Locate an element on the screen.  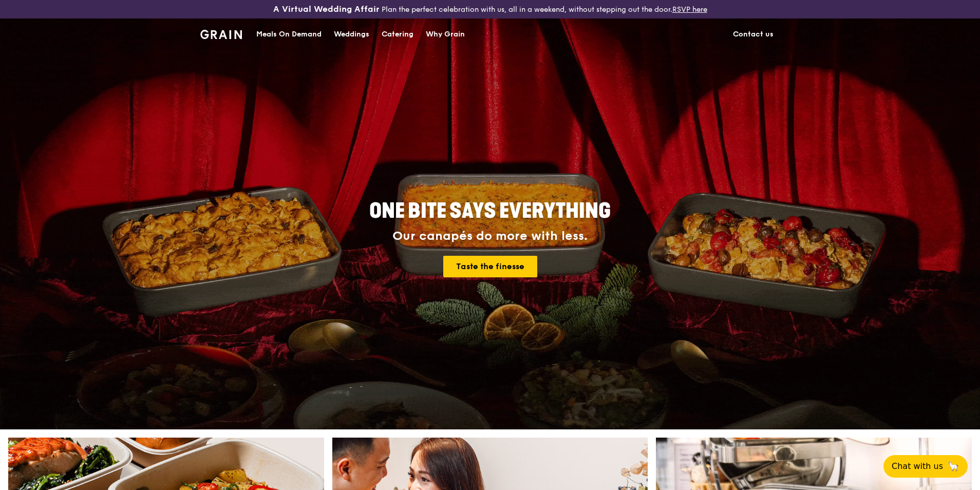
a: GrainGrain is located at coordinates (221, 34).